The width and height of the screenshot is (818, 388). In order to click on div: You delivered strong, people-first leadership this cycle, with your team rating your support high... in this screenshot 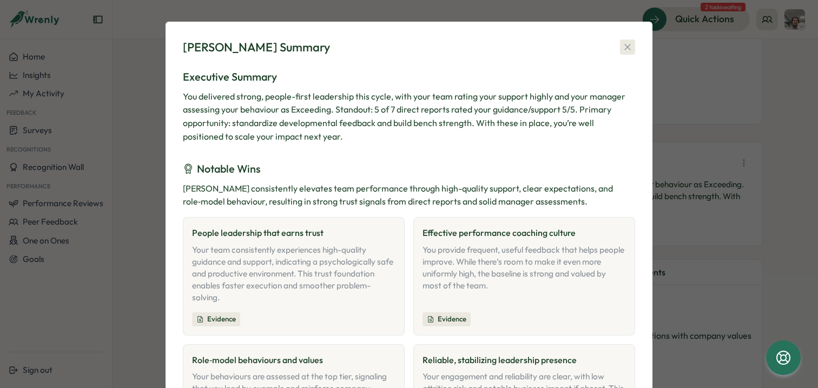, I will do `click(409, 116)`.